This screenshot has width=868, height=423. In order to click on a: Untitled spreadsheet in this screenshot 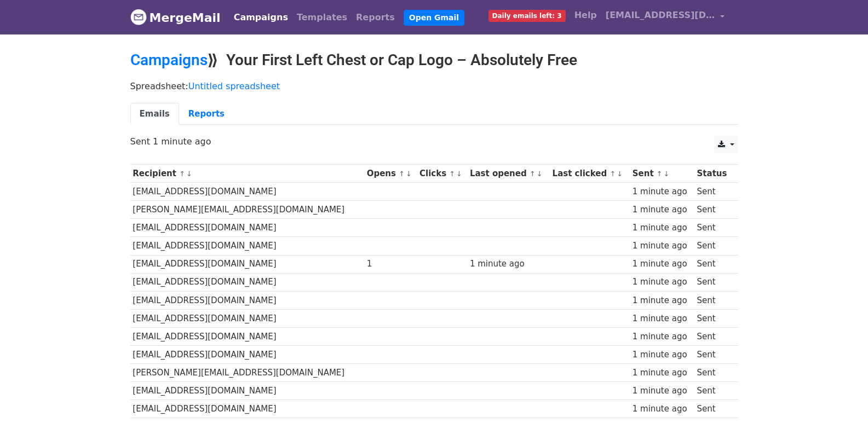, I will do `click(234, 86)`.